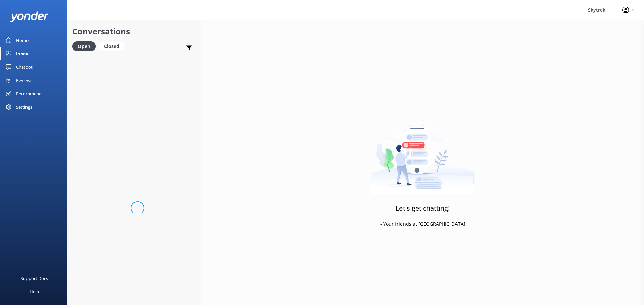 Image resolution: width=644 pixels, height=305 pixels. Describe the element at coordinates (112, 46) in the screenshot. I see `div: Closed` at that location.